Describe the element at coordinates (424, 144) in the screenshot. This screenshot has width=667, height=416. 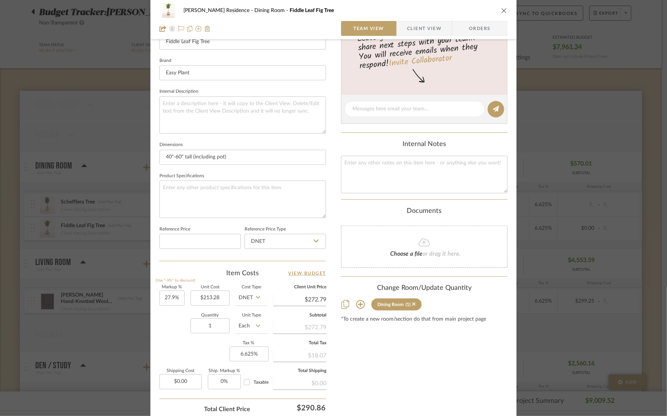
I see `div: Internal Notes` at that location.